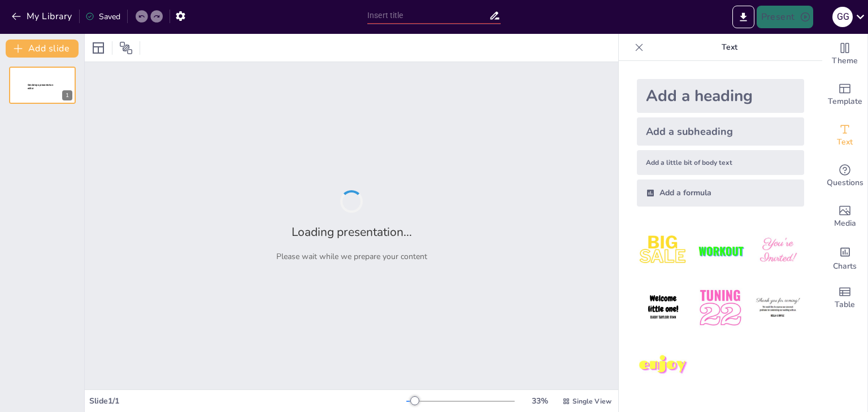 This screenshot has height=412, width=868. What do you see at coordinates (42, 17) in the screenshot?
I see `button: My Library` at bounding box center [42, 17].